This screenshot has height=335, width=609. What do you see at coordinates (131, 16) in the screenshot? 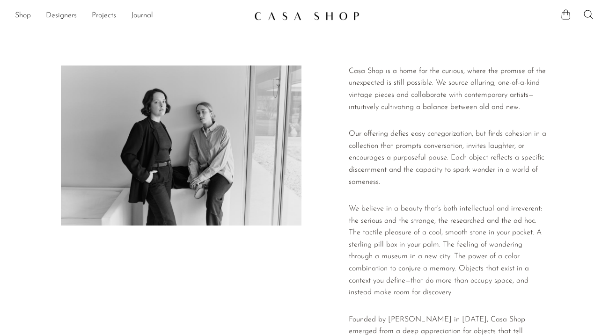
I see `ul: NEW HEADER MENU` at bounding box center [131, 16].